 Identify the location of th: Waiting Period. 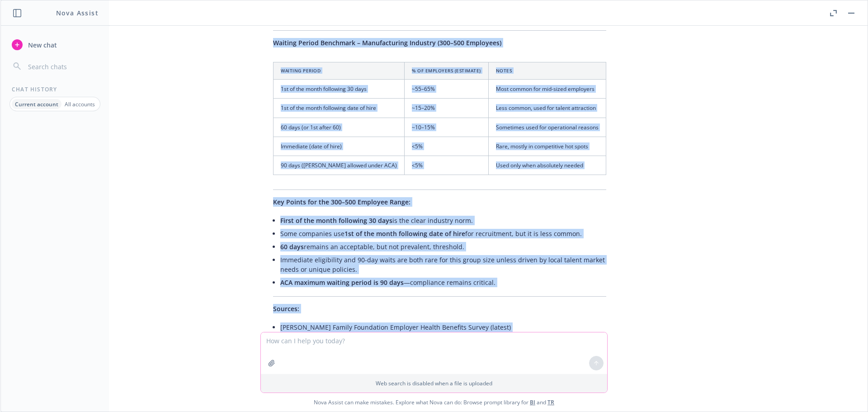
(339, 71).